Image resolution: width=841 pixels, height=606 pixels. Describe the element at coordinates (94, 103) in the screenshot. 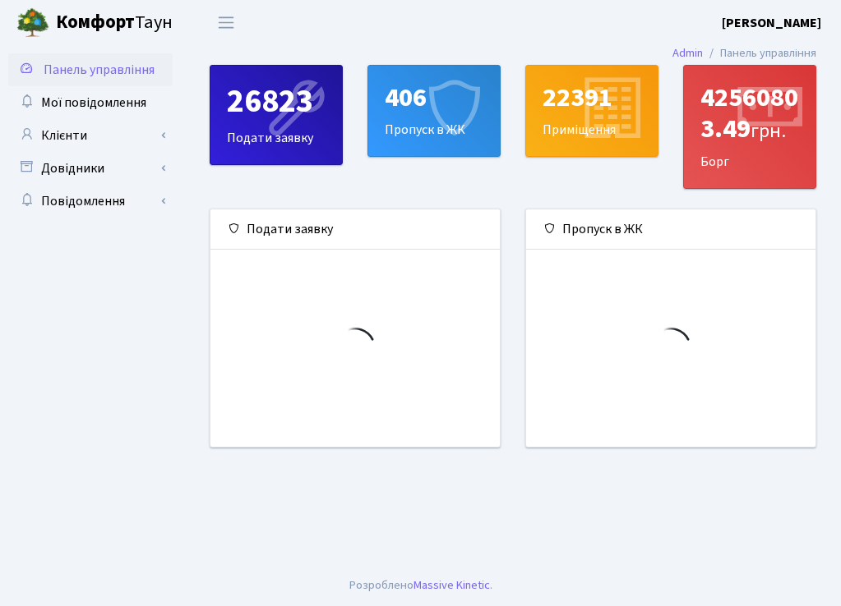

I see `span: Мої повідомлення` at that location.